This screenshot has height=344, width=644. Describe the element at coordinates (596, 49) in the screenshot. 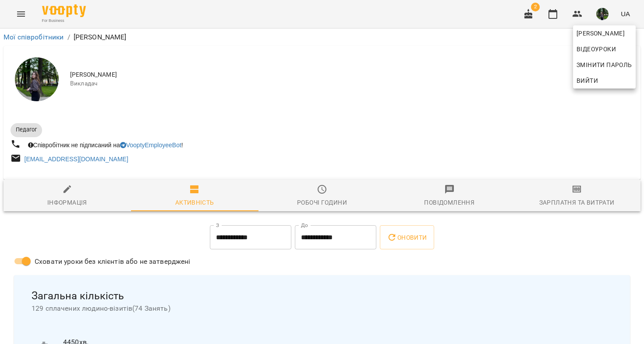

I see `span: Відеоуроки` at that location.